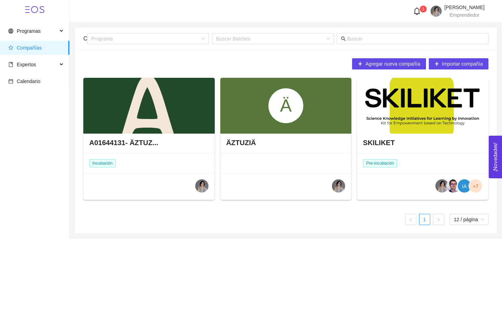 Image resolution: width=502 pixels, height=314 pixels. What do you see at coordinates (29, 31) in the screenshot?
I see `span: Programas` at bounding box center [29, 31].